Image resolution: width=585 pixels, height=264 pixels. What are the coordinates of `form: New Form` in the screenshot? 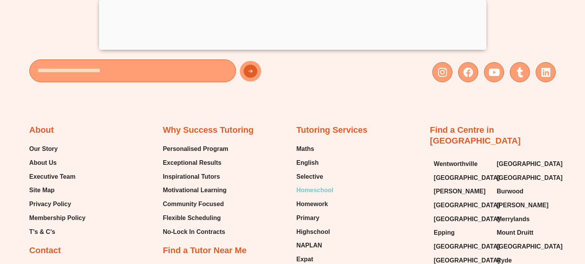 It's located at (159, 73).